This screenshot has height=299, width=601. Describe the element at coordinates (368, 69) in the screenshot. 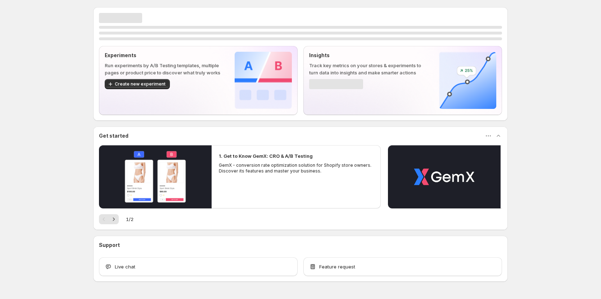

I see `p: Track key metrics on your stores & experiments to turn data into insights and make smarter actions` at that location.